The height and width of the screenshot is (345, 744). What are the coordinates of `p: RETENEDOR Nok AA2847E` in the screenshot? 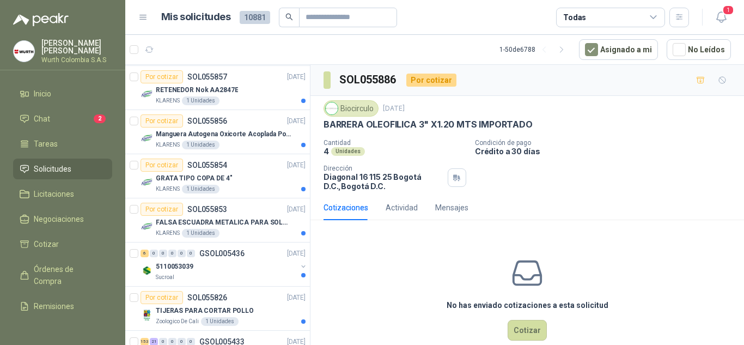 It's located at (196, 90).